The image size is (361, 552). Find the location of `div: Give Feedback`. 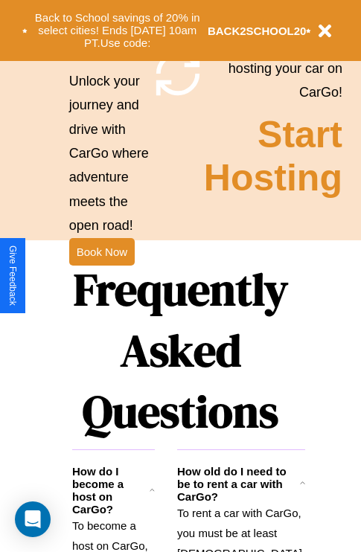

div: Give Feedback is located at coordinates (13, 275).